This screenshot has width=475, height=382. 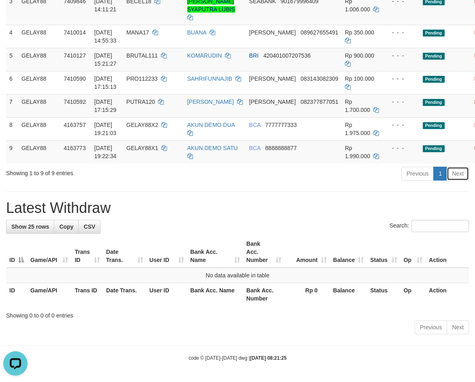 What do you see at coordinates (49, 252) in the screenshot?
I see `th: Game/API: activate to sort column ascending` at bounding box center [49, 252].